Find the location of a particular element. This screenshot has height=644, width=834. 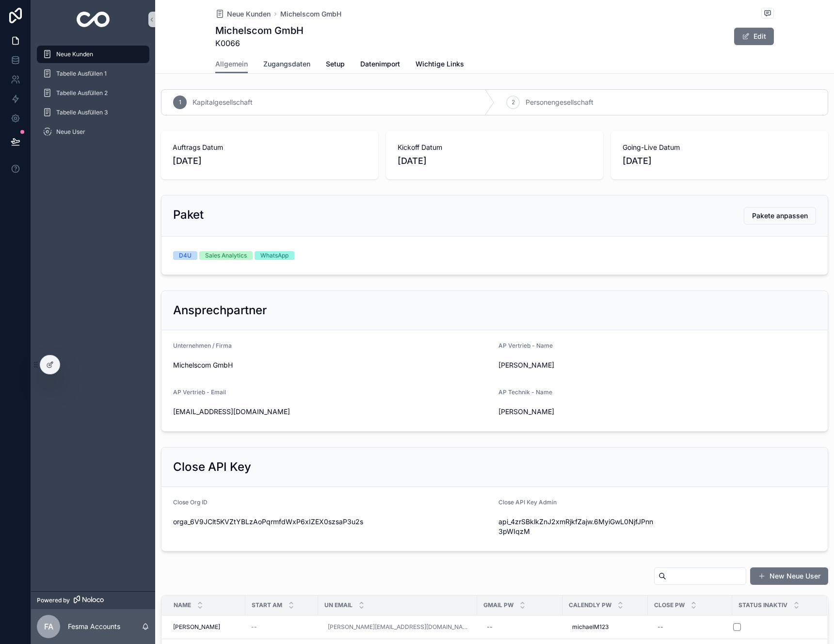

span: Setup is located at coordinates (335, 64).